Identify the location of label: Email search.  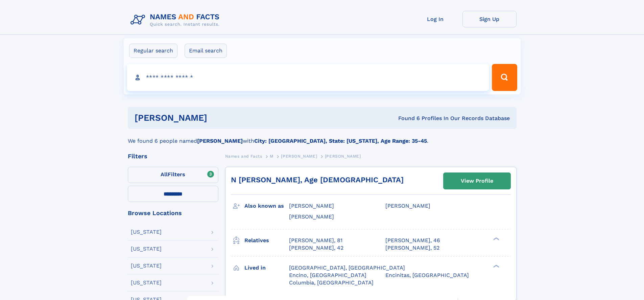
(206, 51).